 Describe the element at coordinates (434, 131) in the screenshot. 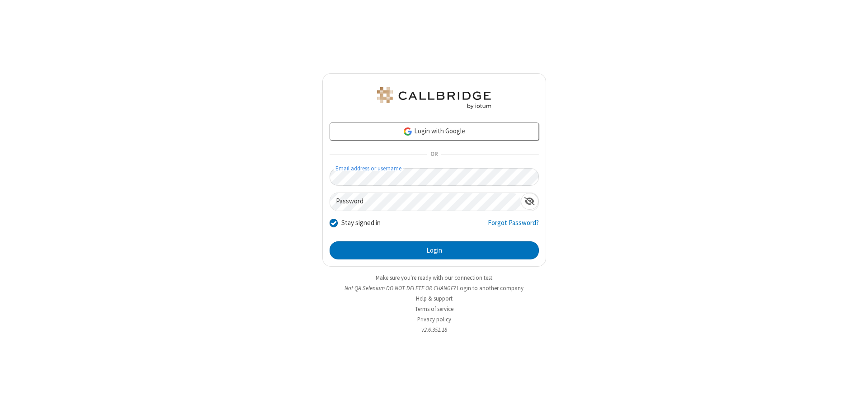

I see `a: Login with Google` at that location.